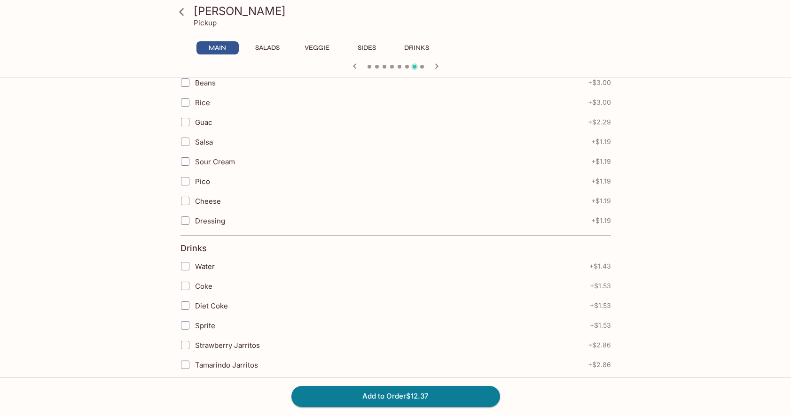 The height and width of the screenshot is (415, 791). What do you see at coordinates (204, 142) in the screenshot?
I see `span: Salsa` at bounding box center [204, 142].